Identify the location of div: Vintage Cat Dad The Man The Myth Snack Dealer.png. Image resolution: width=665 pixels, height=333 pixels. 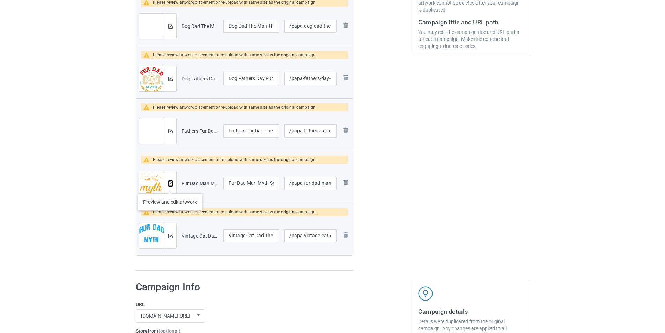
(200, 236).